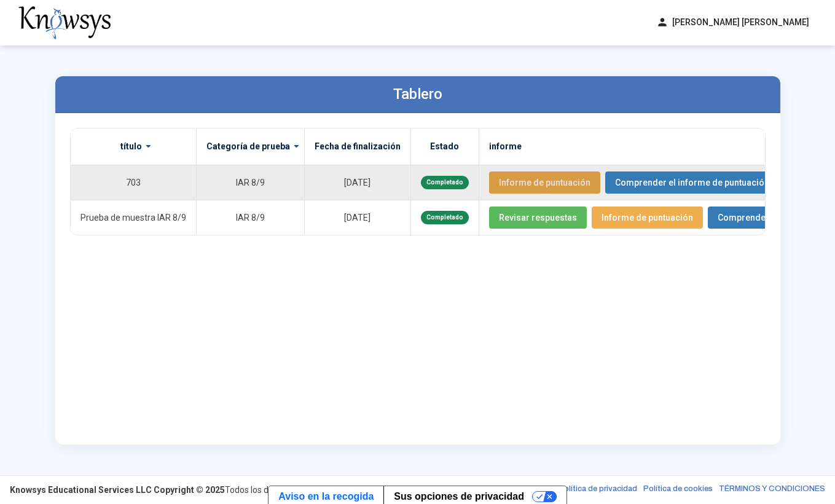 The height and width of the screenshot is (504, 835). What do you see at coordinates (772, 490) in the screenshot?
I see `a: TÉRMINOS Y CONDICIONES` at bounding box center [772, 490].